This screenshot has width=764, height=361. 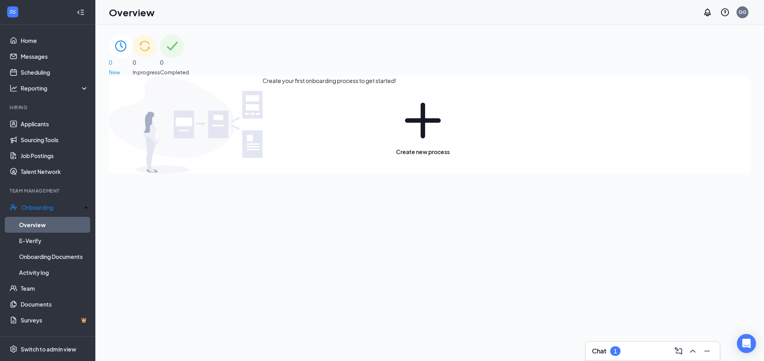 I want to click on button: PlusCreate new process, so click(x=423, y=125).